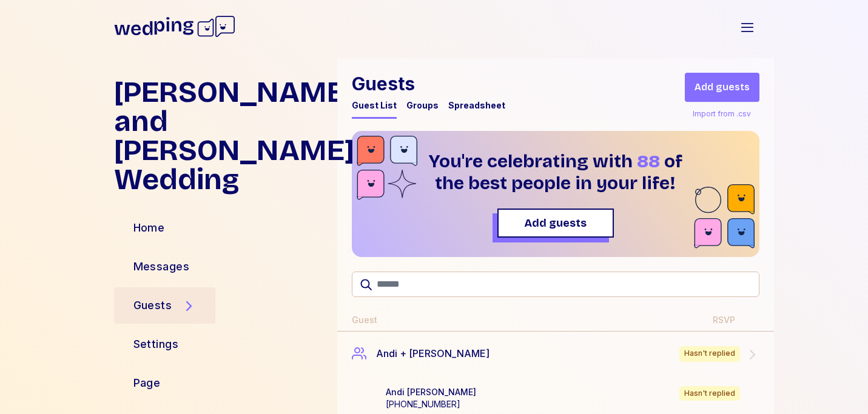 This screenshot has height=414, width=868. Describe the element at coordinates (422, 105) in the screenshot. I see `div: Groups` at that location.